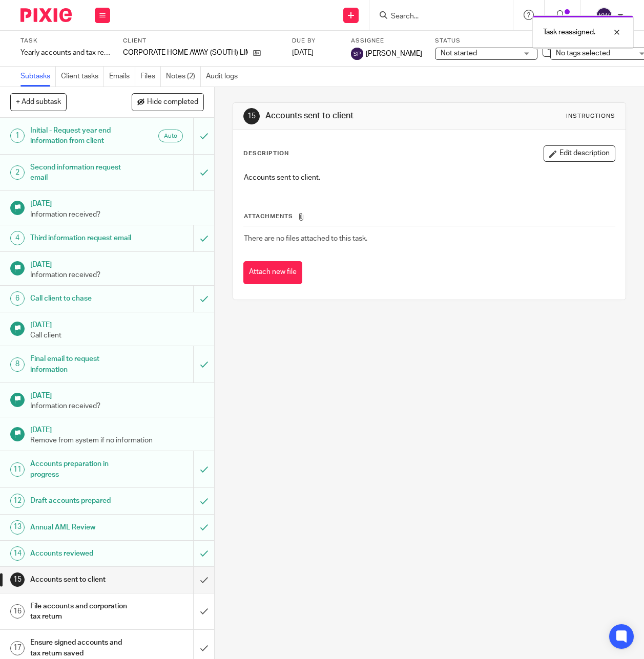 The image size is (644, 659). Describe the element at coordinates (81, 298) in the screenshot. I see `h1: Call client to chase` at that location.